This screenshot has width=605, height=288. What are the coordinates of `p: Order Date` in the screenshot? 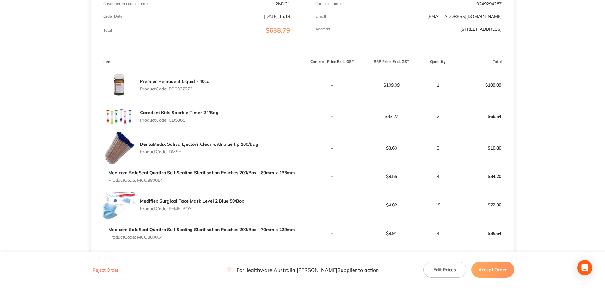 It's located at (113, 16).